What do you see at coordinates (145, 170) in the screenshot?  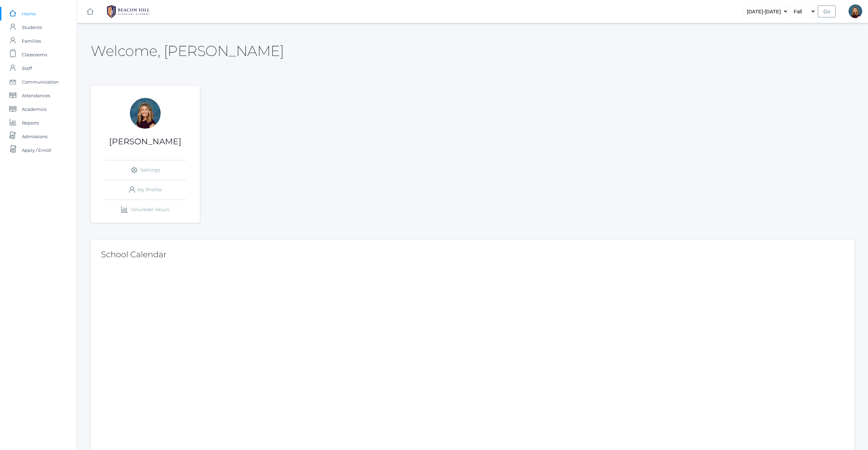 I see `a: Settings` at bounding box center [145, 170].